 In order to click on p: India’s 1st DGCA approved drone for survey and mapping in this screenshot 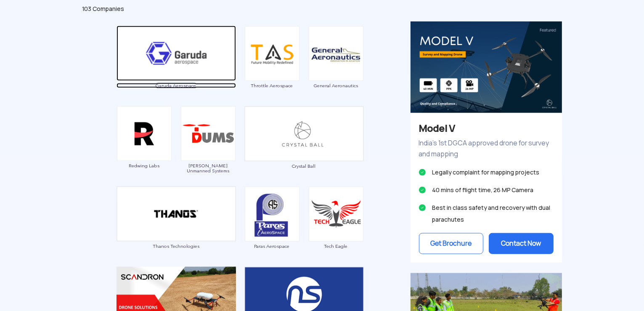, I will do `click(487, 149)`.